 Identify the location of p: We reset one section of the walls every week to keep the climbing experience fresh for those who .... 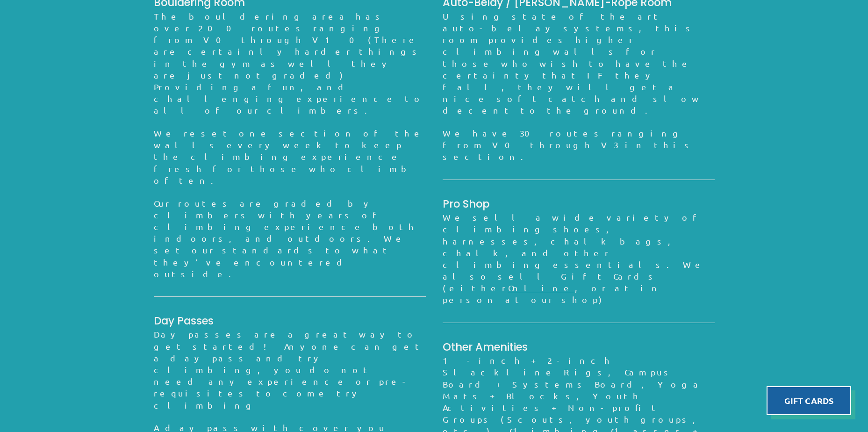
(290, 157).